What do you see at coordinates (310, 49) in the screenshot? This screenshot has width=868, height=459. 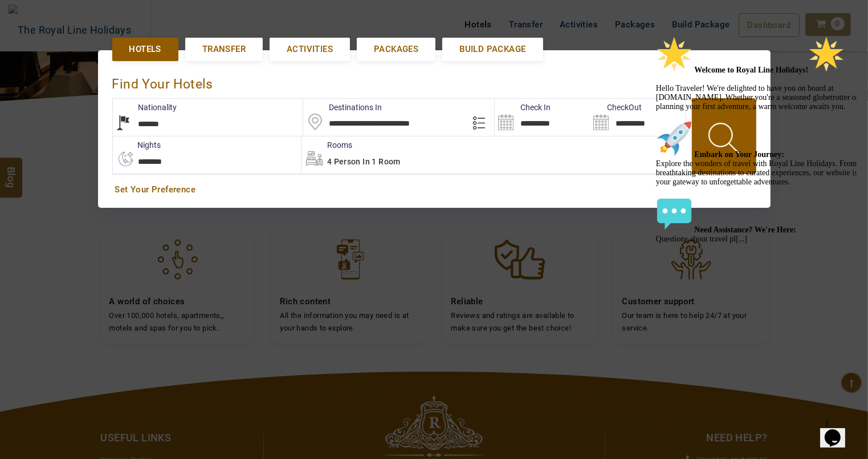 I see `span: Activities` at bounding box center [310, 49].